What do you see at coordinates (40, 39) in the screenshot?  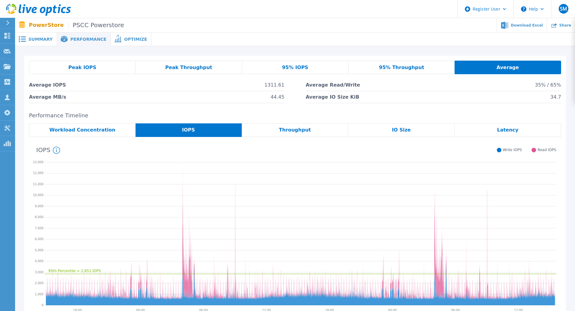 I see `span: Summary` at bounding box center [40, 39].